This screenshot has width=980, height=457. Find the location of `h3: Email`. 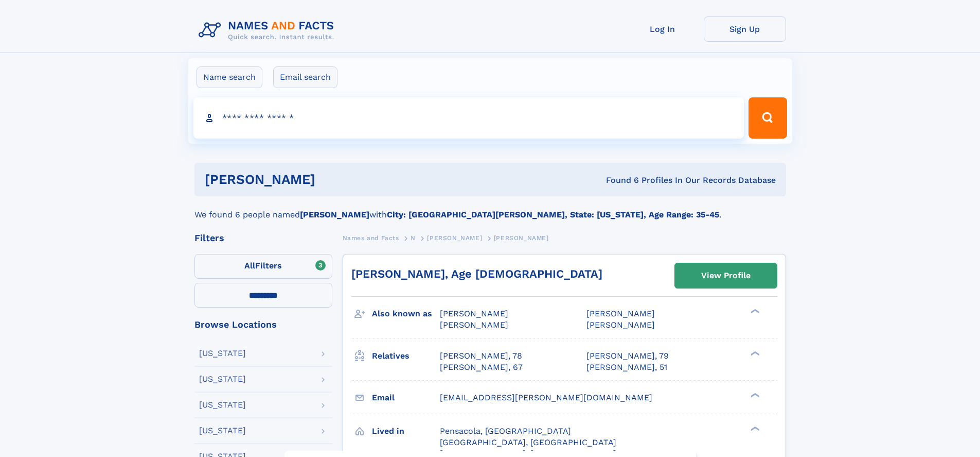

h3: Email is located at coordinates (406, 397).